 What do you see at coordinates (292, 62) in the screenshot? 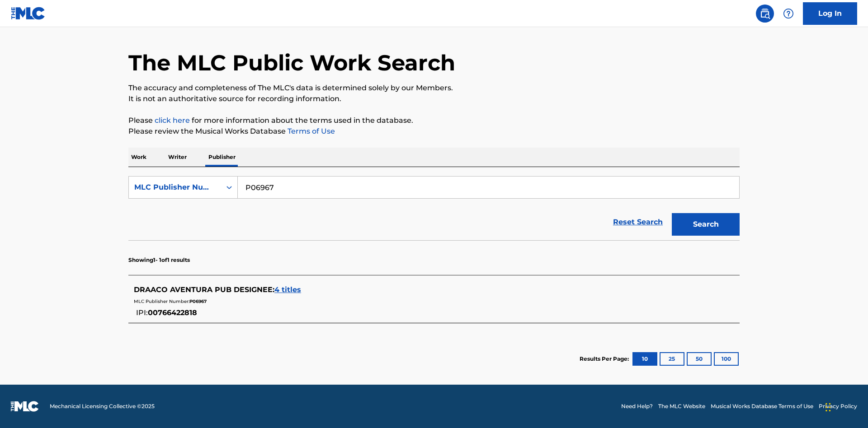
I see `h1: The MLC Public Work Search` at bounding box center [292, 62].